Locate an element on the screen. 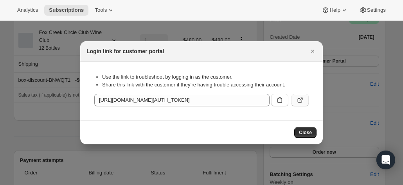 This screenshot has width=403, height=185. span: Subscriptions is located at coordinates (66, 10).